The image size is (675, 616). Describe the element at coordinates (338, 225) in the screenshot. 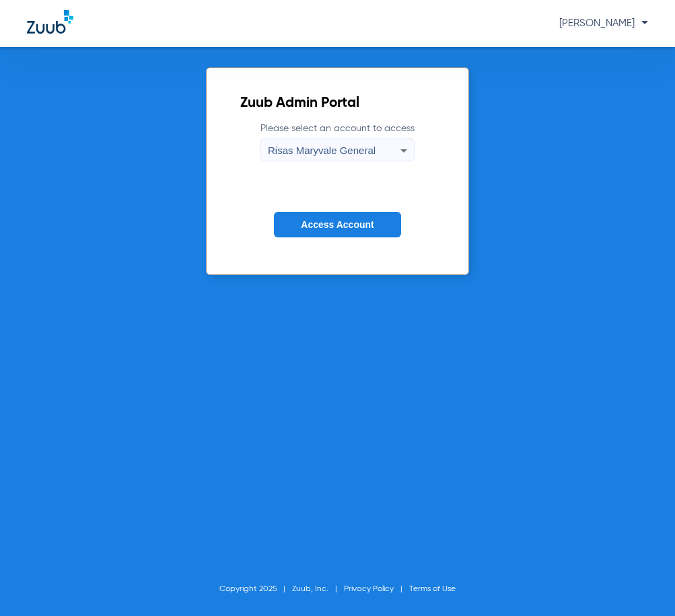

I see `button: Access Account` at that location.